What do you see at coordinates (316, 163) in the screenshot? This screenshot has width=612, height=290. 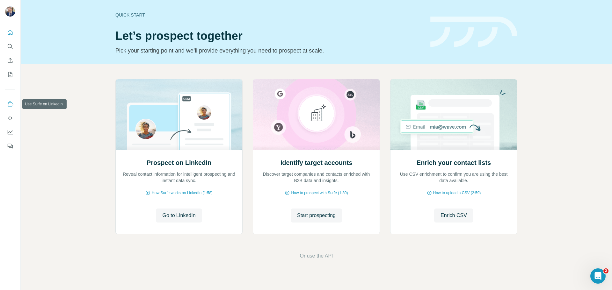 I see `h2: Identify target accounts` at bounding box center [316, 163].